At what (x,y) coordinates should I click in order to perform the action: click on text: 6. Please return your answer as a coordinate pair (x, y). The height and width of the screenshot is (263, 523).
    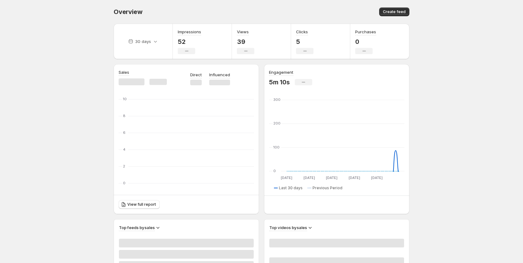
    Looking at the image, I should click on (124, 133).